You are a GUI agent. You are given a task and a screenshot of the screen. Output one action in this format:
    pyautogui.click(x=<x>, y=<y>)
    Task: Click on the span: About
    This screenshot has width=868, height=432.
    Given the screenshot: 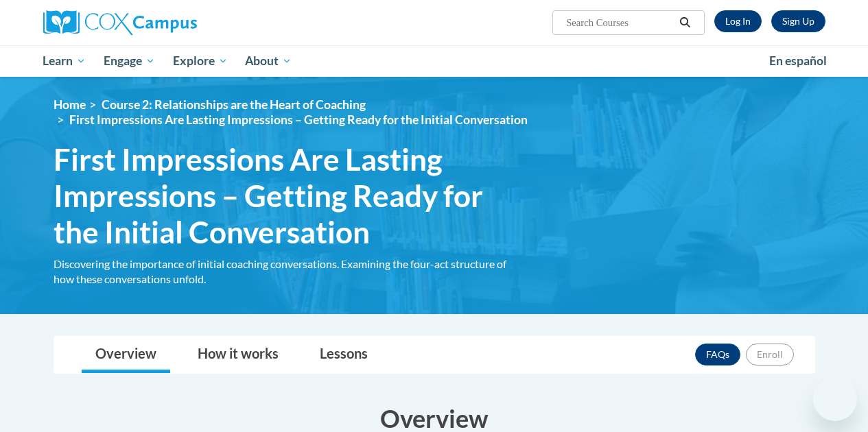 What is the action you would take?
    pyautogui.click(x=268, y=61)
    